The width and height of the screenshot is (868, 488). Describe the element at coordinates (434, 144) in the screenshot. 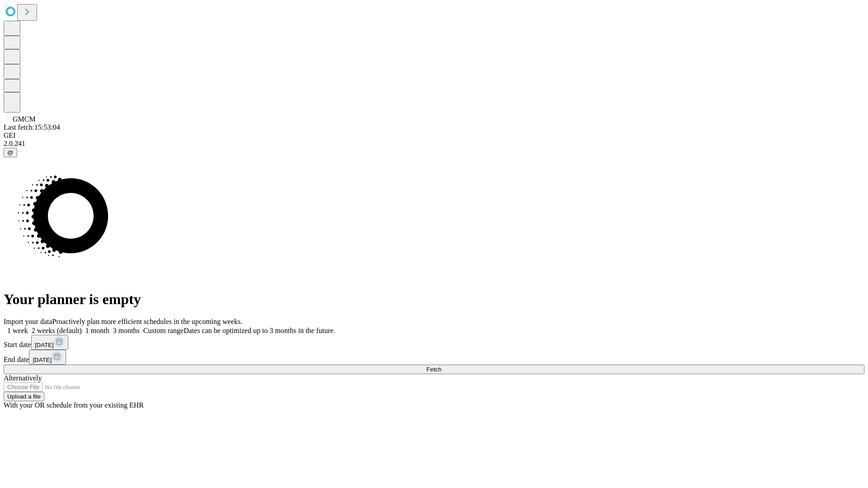

I see `div: 2.0.241` at that location.